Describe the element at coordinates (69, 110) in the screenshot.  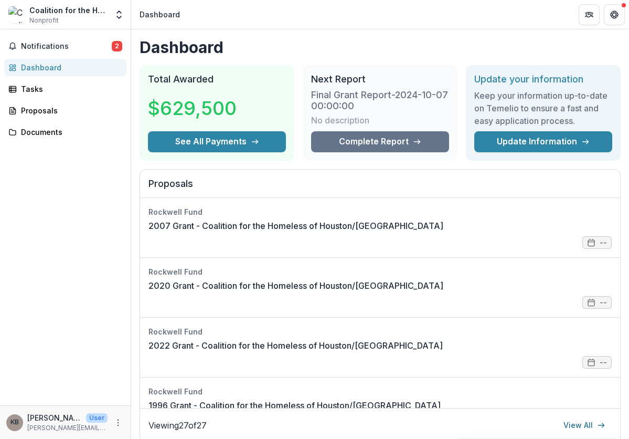
I see `div: Proposals` at that location.